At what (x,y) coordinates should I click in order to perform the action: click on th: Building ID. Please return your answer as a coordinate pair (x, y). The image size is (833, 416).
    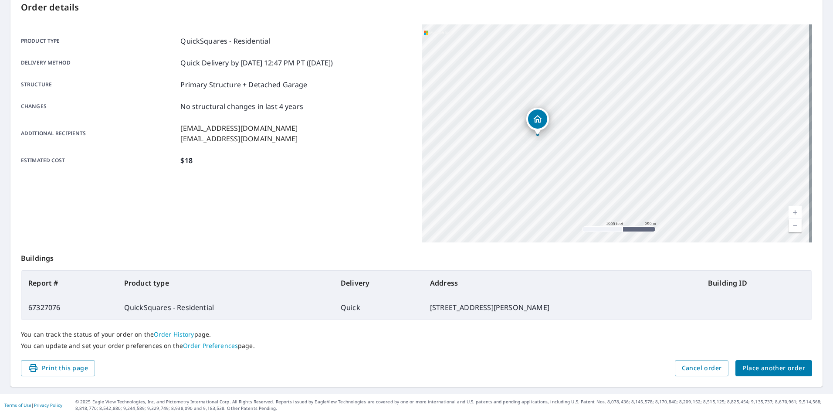
    Looking at the image, I should click on (756, 283).